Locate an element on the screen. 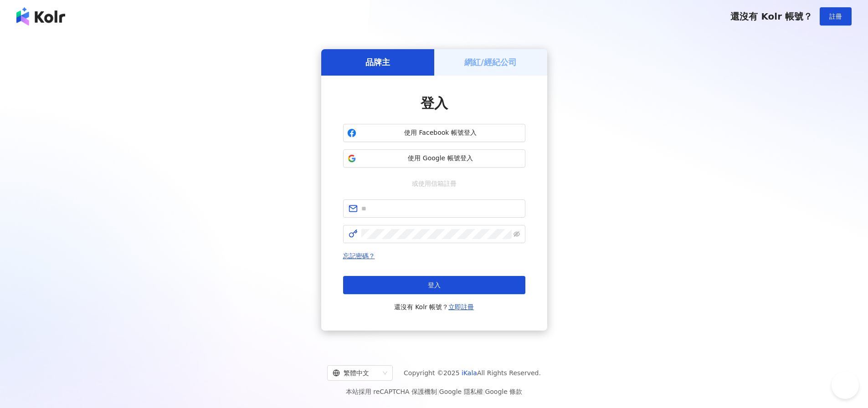 The width and height of the screenshot is (868, 408). span: eye-invisible is located at coordinates (517, 234).